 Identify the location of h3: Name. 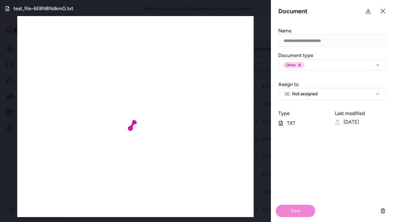
(333, 31).